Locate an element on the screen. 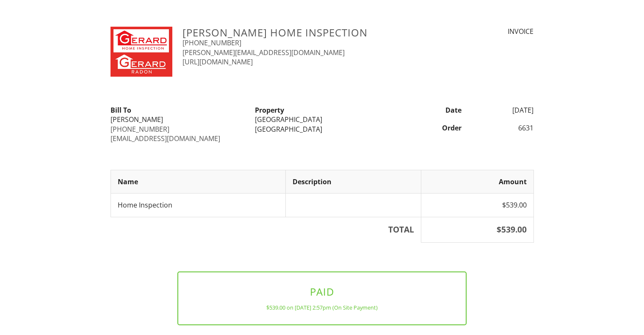  img: GERRAD.png is located at coordinates (141, 52).